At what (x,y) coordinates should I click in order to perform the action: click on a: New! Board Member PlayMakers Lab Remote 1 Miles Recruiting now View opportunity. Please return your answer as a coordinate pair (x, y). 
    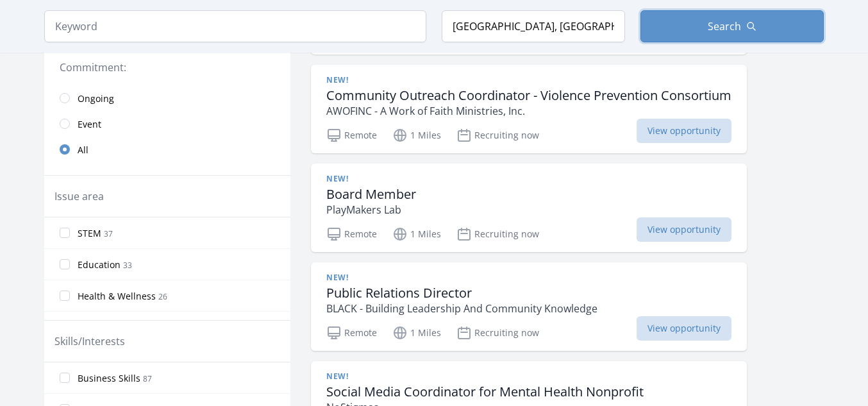
    Looking at the image, I should click on (529, 208).